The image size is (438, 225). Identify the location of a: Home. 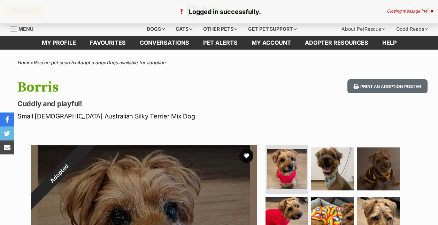
(24, 62).